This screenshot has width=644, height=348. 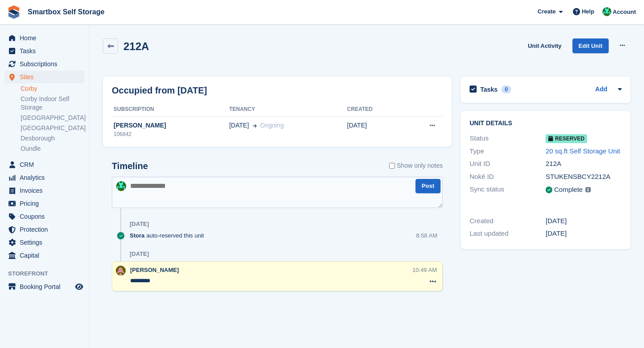 I want to click on th: Created, so click(x=374, y=110).